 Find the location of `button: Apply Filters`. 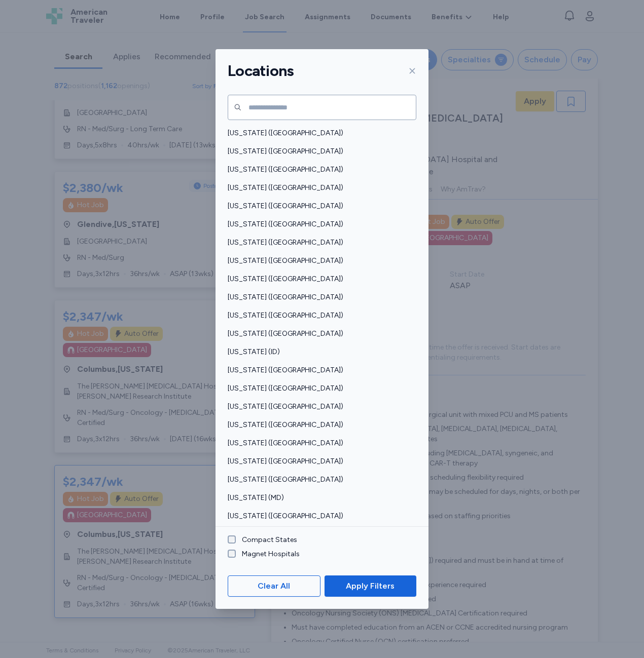

button: Apply Filters is located at coordinates (370, 586).